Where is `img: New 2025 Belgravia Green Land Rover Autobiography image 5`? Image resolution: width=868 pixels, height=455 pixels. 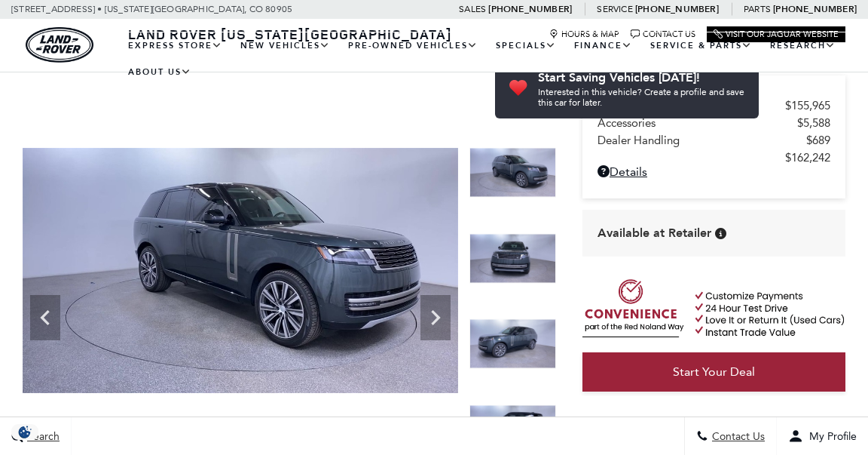 img: New 2025 Belgravia Green Land Rover Autobiography image 5 is located at coordinates (513, 429).